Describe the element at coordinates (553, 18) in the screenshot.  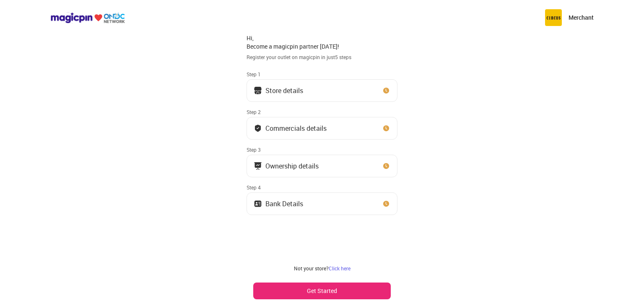
I see `img: circus.b677b59b.png` at that location.